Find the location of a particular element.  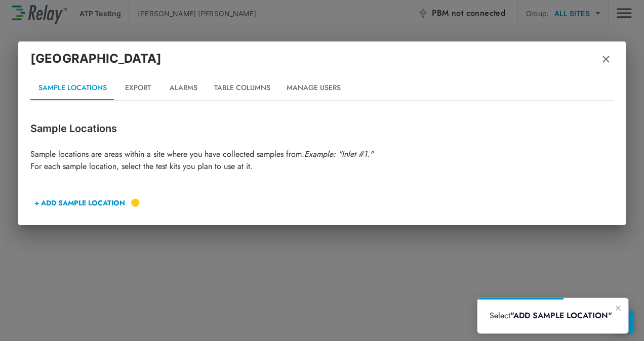

div: Guide is located at coordinates (76, 17).